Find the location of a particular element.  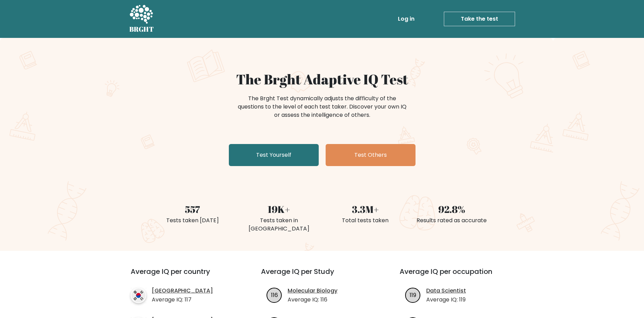

h3: Average IQ per country is located at coordinates (183, 276).